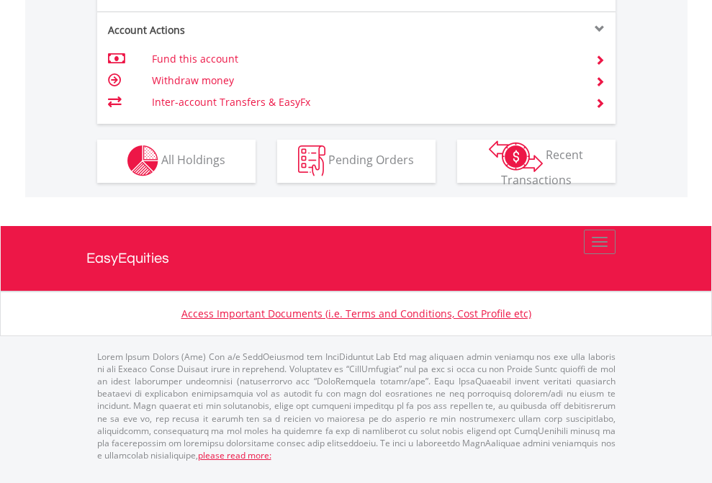 The image size is (712, 483). Describe the element at coordinates (356, 313) in the screenshot. I see `a: Access Important Documents (i.e. Terms and Conditions, Cost Profile etc)` at that location.